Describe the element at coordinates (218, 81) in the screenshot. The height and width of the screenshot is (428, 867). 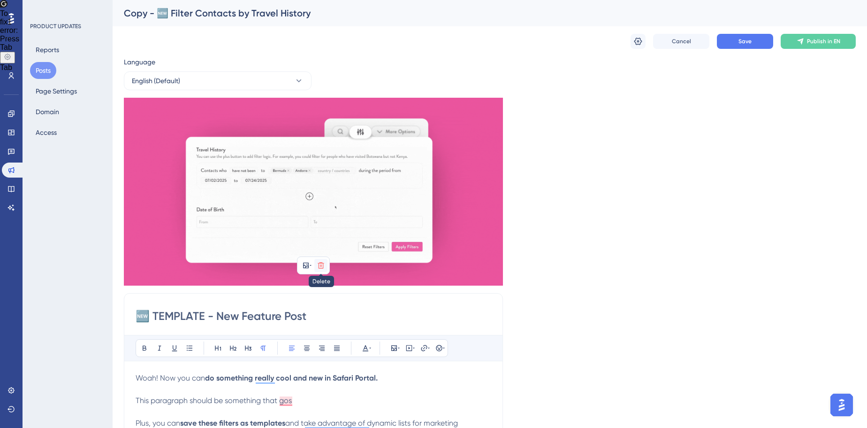
I see `button: English (Default)` at that location.